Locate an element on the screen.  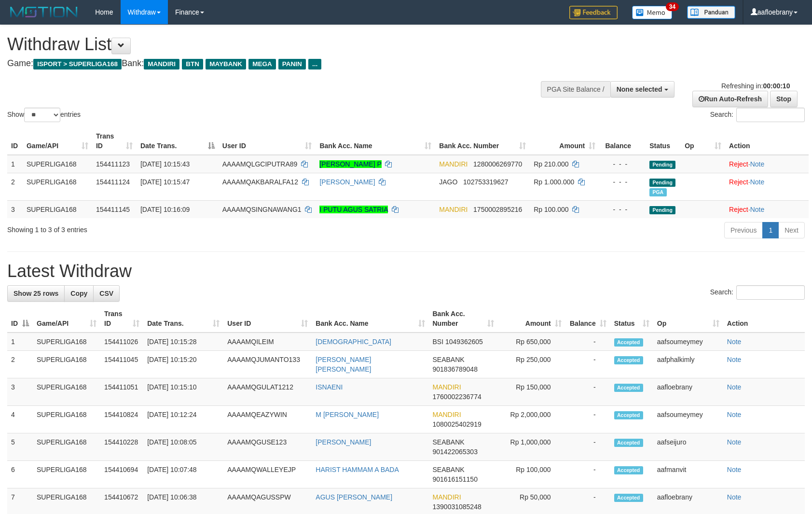
span: Rp 210.000 is located at coordinates (551, 164).